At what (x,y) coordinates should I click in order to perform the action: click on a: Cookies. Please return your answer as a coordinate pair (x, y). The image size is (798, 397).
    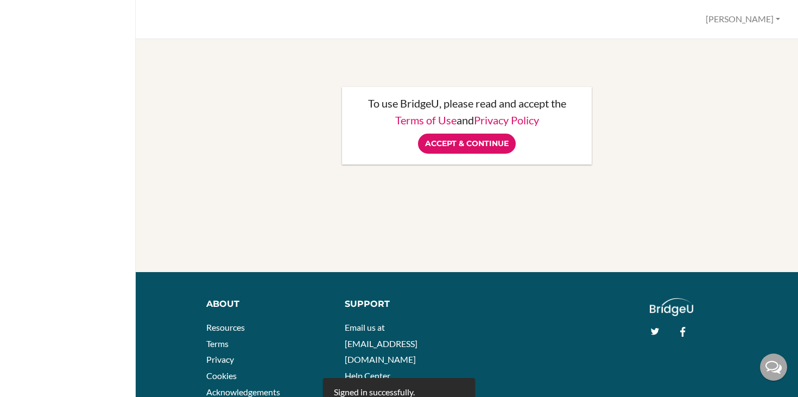
    Looking at the image, I should click on (221, 375).